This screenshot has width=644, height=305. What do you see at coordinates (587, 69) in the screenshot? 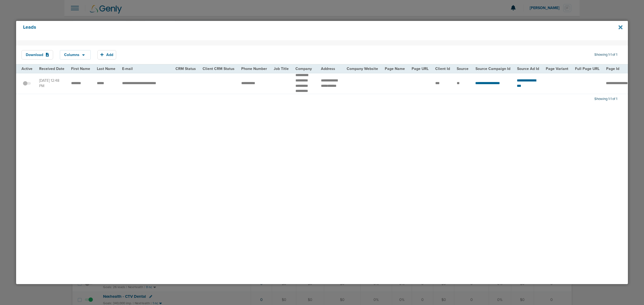
I see `th: Full Page URL` at bounding box center [587, 69].